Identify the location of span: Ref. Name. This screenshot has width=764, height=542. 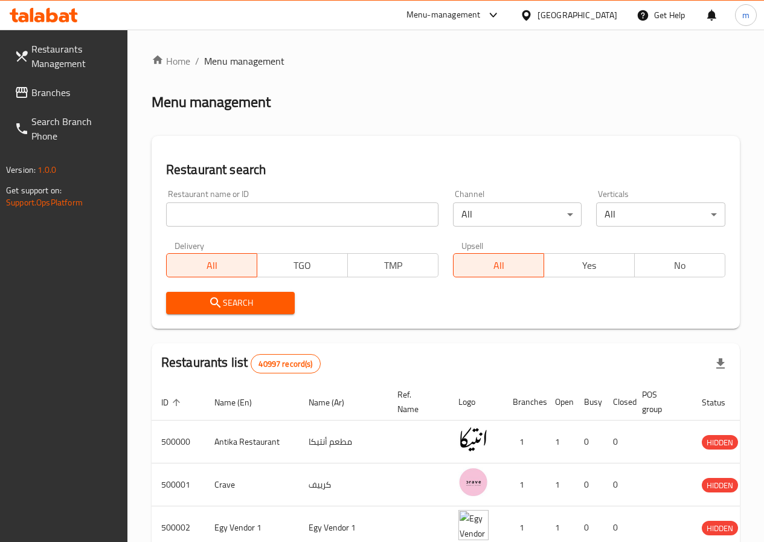
(416, 402).